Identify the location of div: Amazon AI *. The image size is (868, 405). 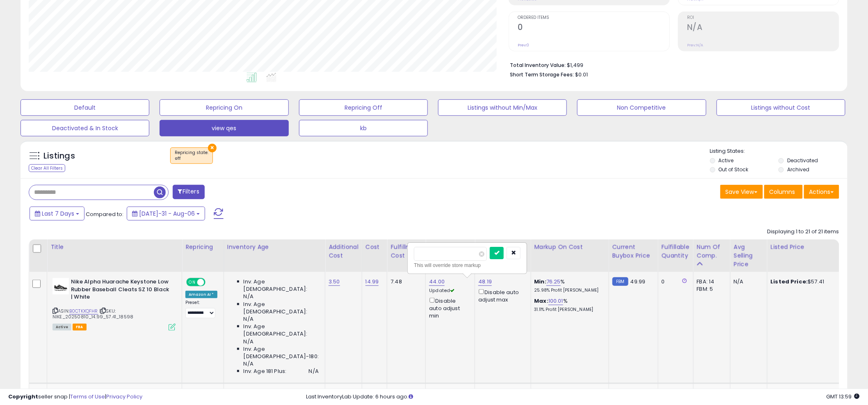
(202, 294).